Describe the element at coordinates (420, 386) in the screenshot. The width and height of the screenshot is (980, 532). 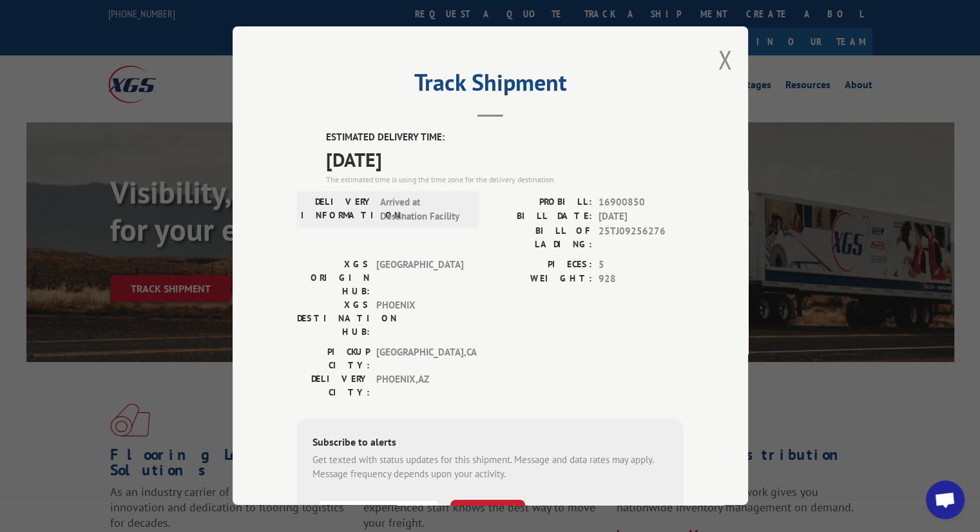
I see `span: PHOENIX , AZ` at that location.